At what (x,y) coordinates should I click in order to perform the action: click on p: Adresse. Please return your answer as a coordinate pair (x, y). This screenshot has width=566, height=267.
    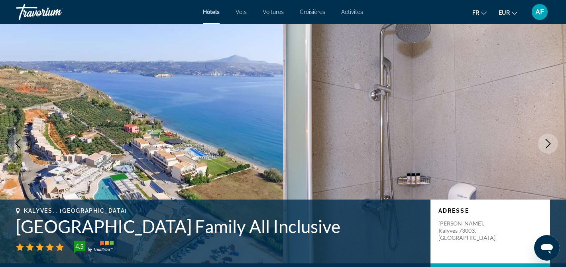
    Looking at the image, I should click on (490, 210).